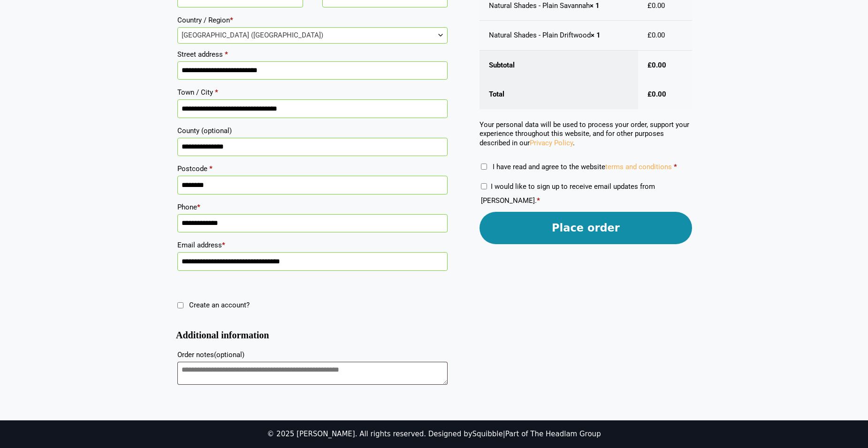 Image resolution: width=868 pixels, height=448 pixels. What do you see at coordinates (639, 167) in the screenshot?
I see `a: terms and conditions` at bounding box center [639, 167].